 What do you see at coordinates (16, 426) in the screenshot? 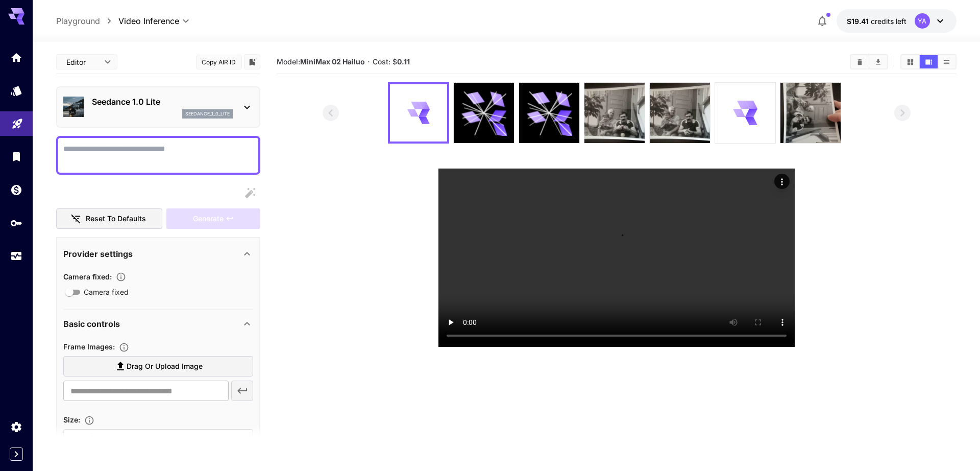
I see `div: Settings` at bounding box center [16, 426].